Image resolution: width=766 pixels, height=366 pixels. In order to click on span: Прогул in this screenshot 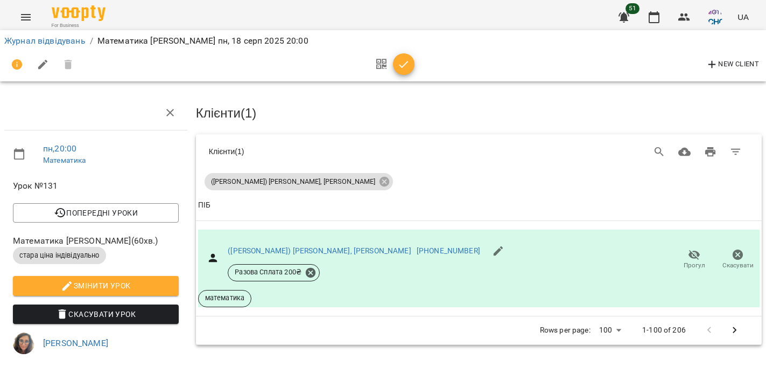, I will do `click(695, 265)`.